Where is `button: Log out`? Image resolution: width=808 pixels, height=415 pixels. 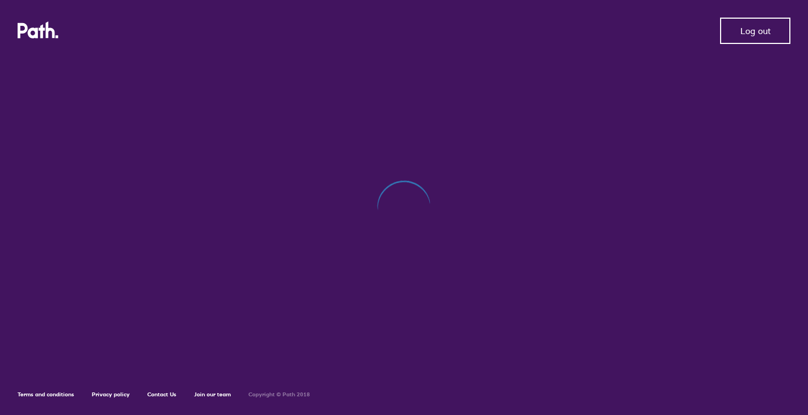 button: Log out is located at coordinates (755, 31).